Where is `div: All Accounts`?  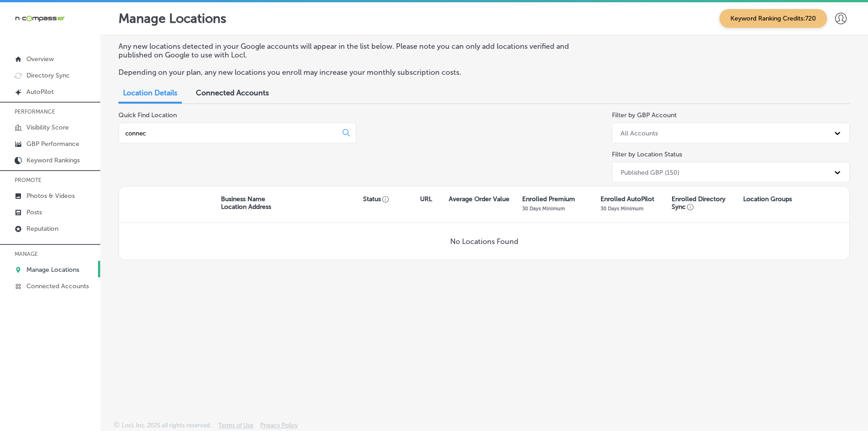 div: All Accounts is located at coordinates (639, 133).